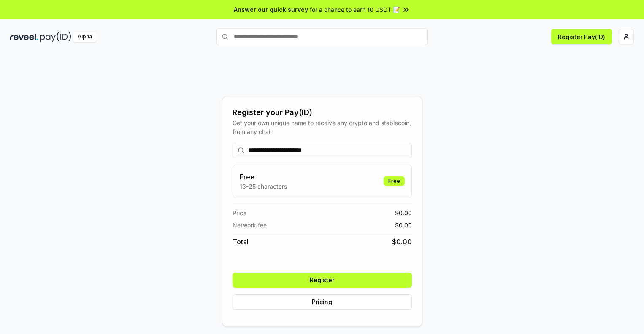 This screenshot has width=644, height=334. What do you see at coordinates (239, 213) in the screenshot?
I see `span: Price` at bounding box center [239, 213].